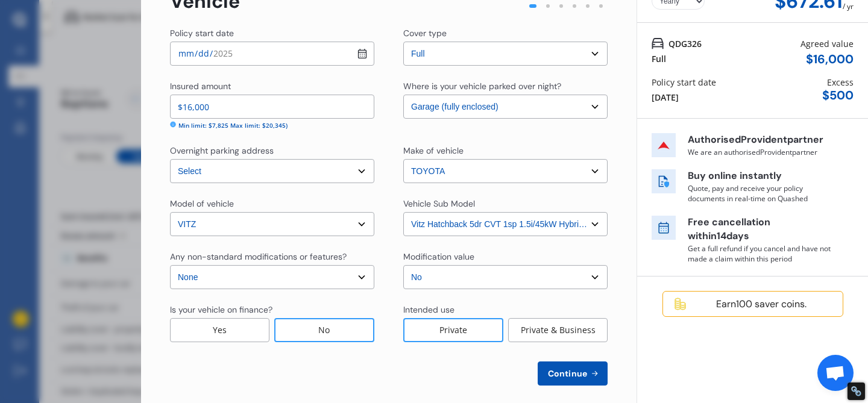  Describe the element at coordinates (664, 228) in the screenshot. I see `img: free cancel icon` at that location.